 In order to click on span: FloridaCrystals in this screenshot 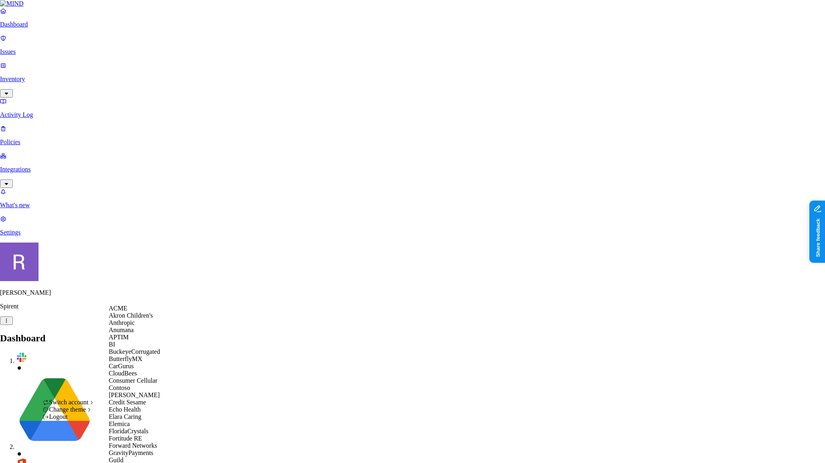, I will do `click(128, 430)`.